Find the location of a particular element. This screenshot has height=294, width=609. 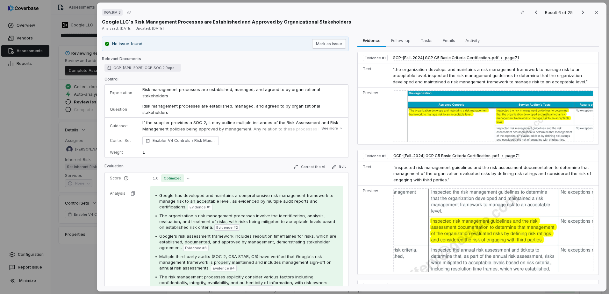

span: Enabler V4 Controls Risk Management Strategy is located at coordinates (184, 141).